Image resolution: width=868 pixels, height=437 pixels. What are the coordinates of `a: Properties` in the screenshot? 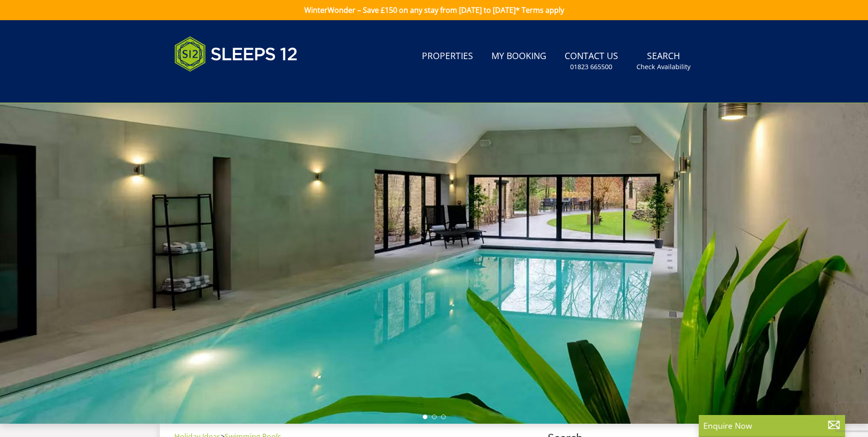 It's located at (448, 56).